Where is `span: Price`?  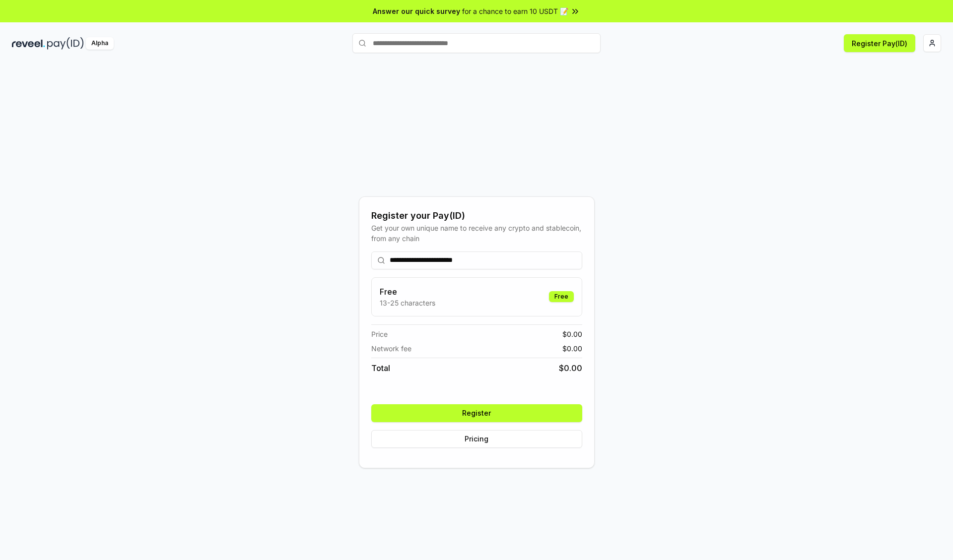 span: Price is located at coordinates (379, 334).